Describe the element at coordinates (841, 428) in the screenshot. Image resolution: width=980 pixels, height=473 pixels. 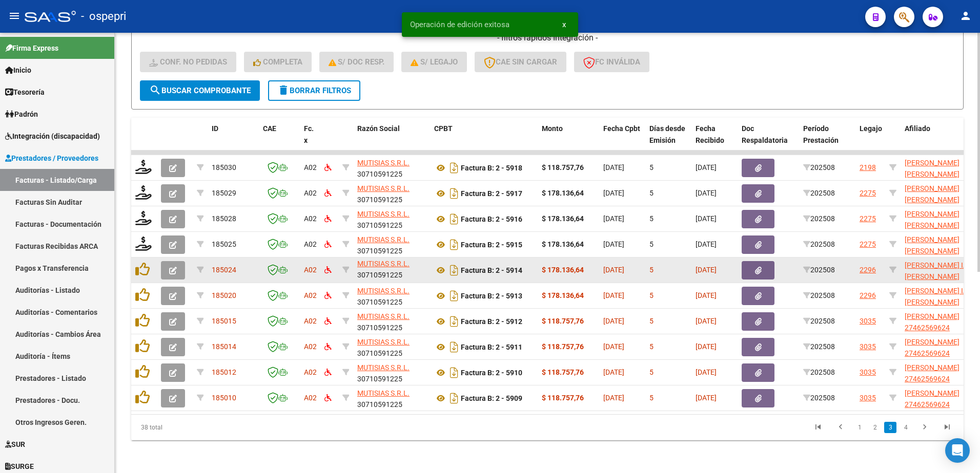
I see `a: go to previous page` at that location.